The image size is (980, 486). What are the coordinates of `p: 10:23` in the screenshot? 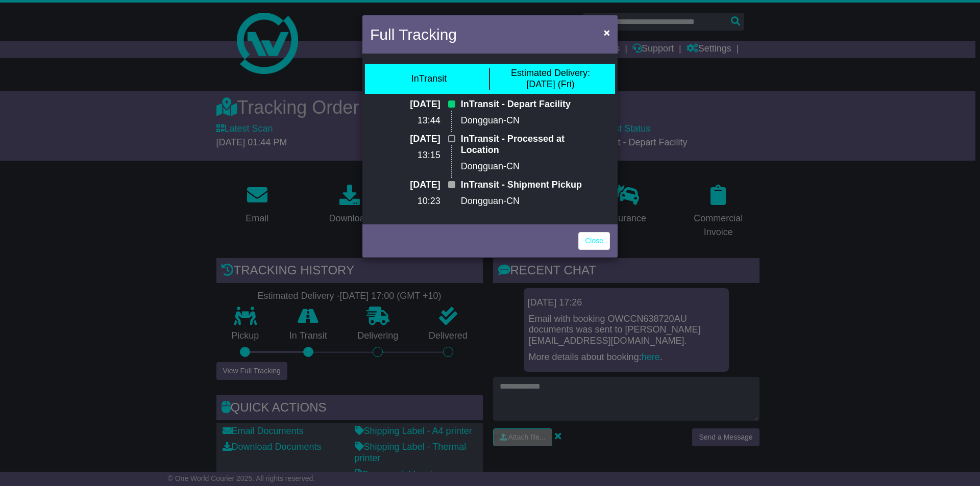 It's located at (417, 201).